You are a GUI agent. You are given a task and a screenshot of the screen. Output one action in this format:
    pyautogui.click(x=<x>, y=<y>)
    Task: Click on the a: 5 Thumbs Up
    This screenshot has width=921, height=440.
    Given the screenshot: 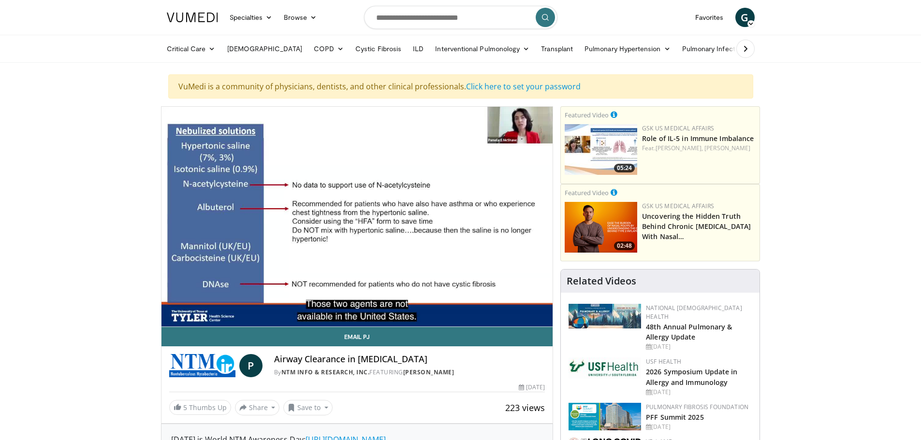 What is the action you would take?
    pyautogui.click(x=200, y=408)
    